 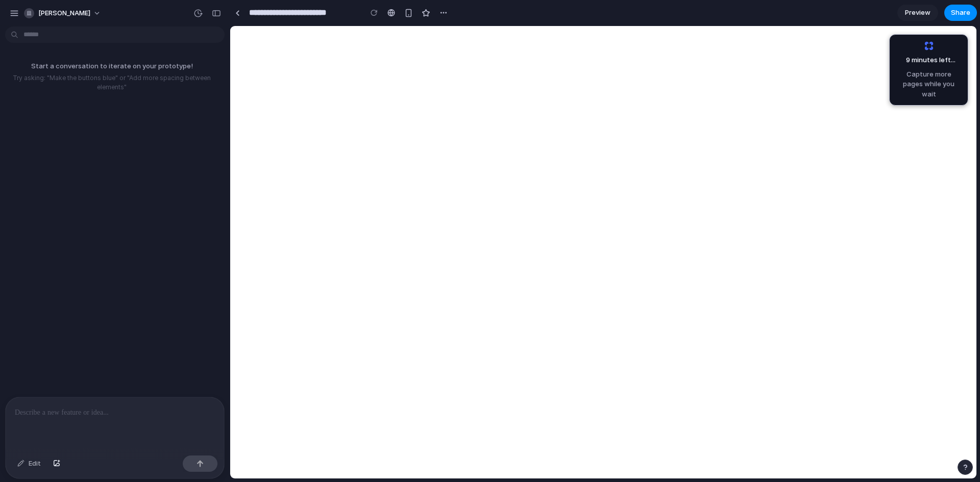 I want to click on span: Capture more pages while you wait, so click(x=928, y=84).